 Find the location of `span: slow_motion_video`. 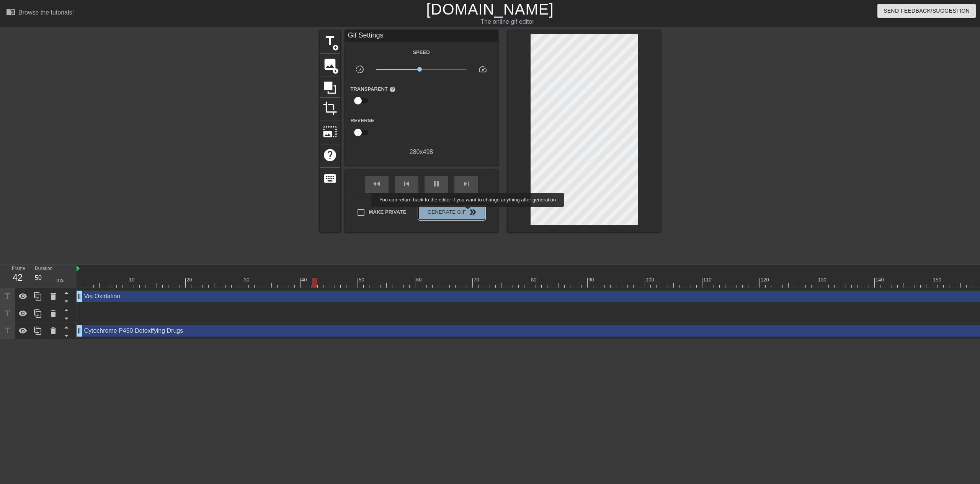

span: slow_motion_video is located at coordinates (360, 69).